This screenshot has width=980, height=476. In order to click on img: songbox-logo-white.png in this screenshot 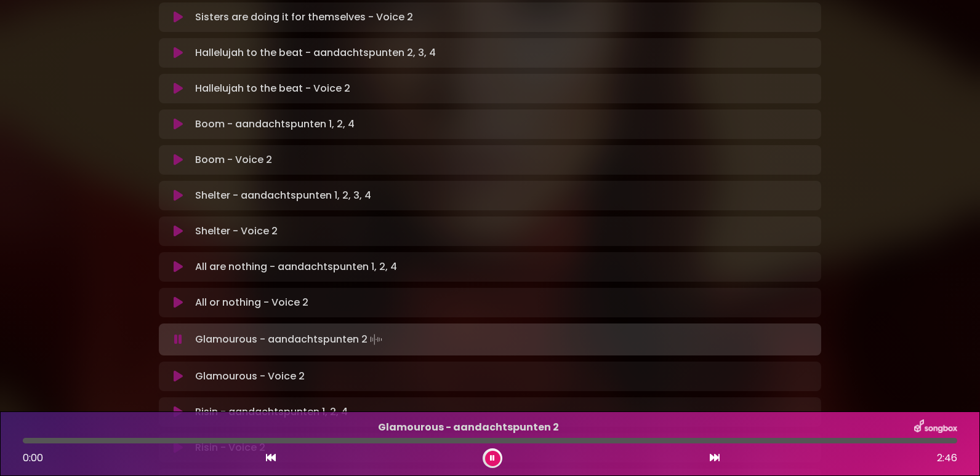, I will do `click(936, 427)`.